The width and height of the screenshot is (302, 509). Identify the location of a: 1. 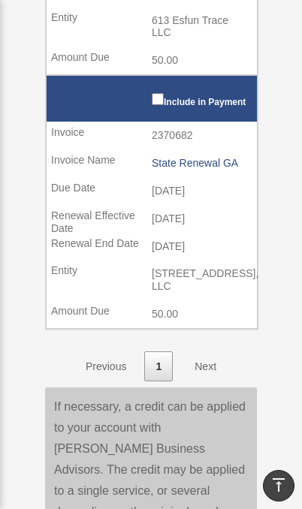
(158, 366).